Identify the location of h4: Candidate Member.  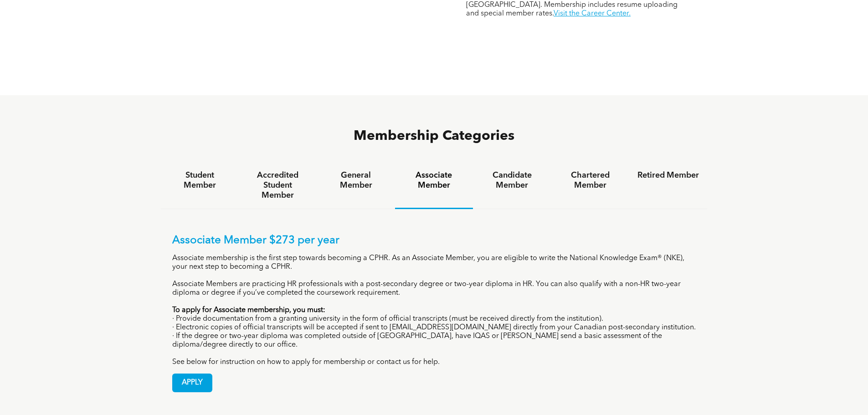
(512, 180).